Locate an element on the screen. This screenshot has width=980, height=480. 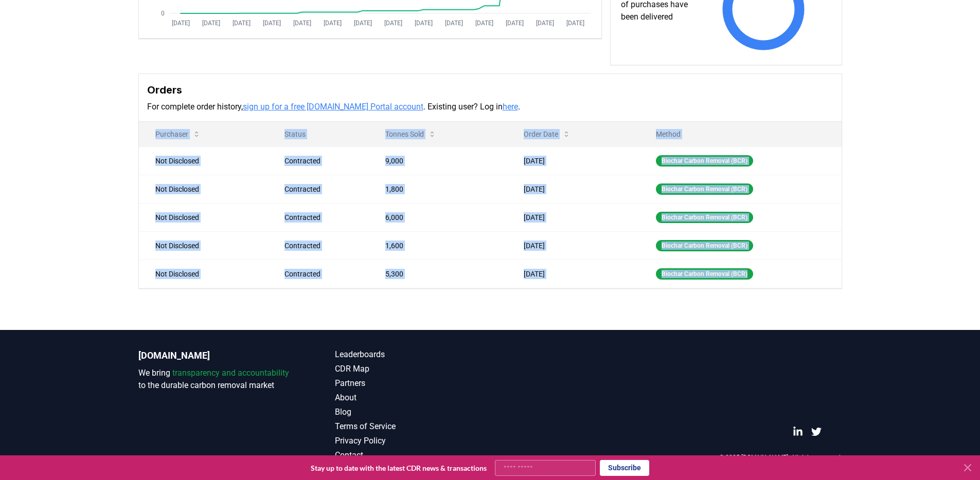
a: Partners is located at coordinates (413, 384).